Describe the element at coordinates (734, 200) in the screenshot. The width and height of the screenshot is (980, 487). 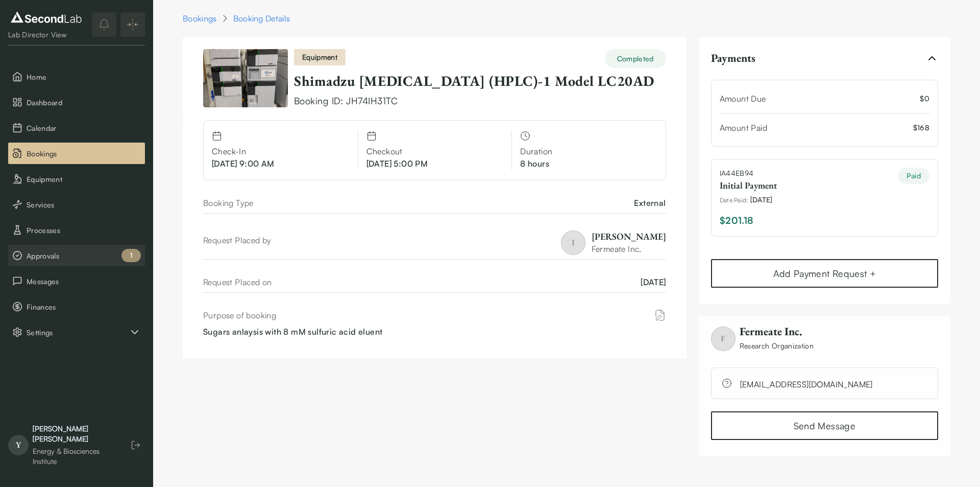
I see `span: Date Paid :` at that location.